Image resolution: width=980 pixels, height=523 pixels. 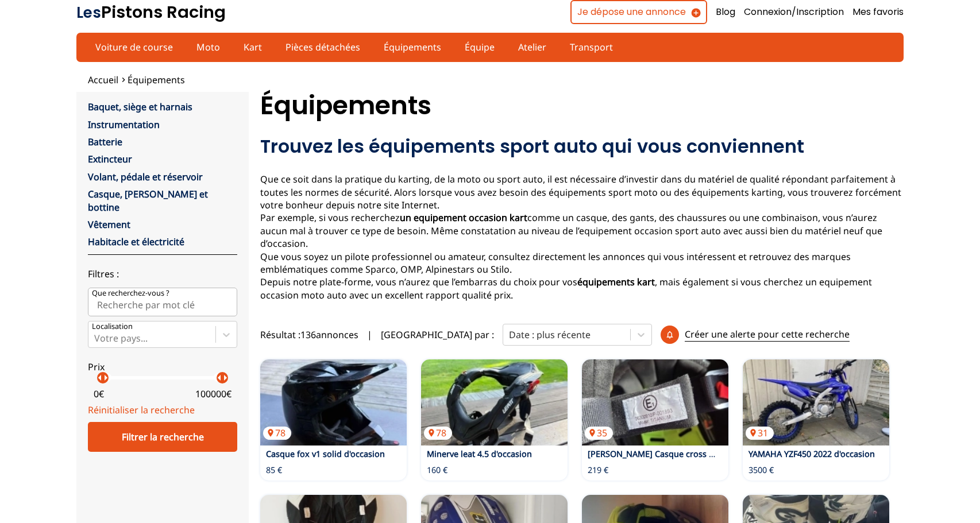 What do you see at coordinates (131, 293) in the screenshot?
I see `p: Que recherchez-vous ?` at bounding box center [131, 293].